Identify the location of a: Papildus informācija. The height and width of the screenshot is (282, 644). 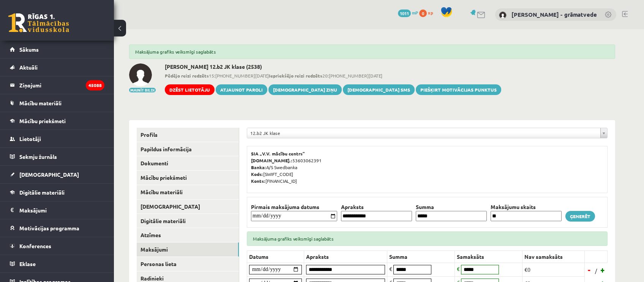
(188, 149).